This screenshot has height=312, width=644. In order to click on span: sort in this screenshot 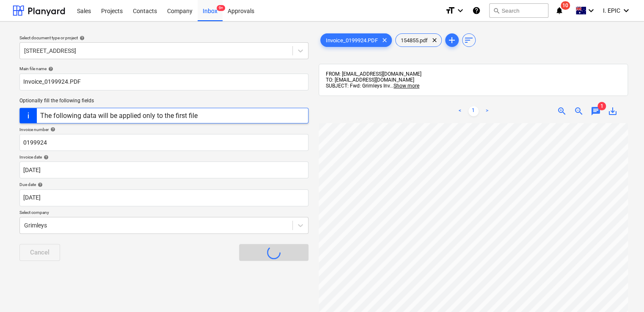, I will do `click(469, 40)`.